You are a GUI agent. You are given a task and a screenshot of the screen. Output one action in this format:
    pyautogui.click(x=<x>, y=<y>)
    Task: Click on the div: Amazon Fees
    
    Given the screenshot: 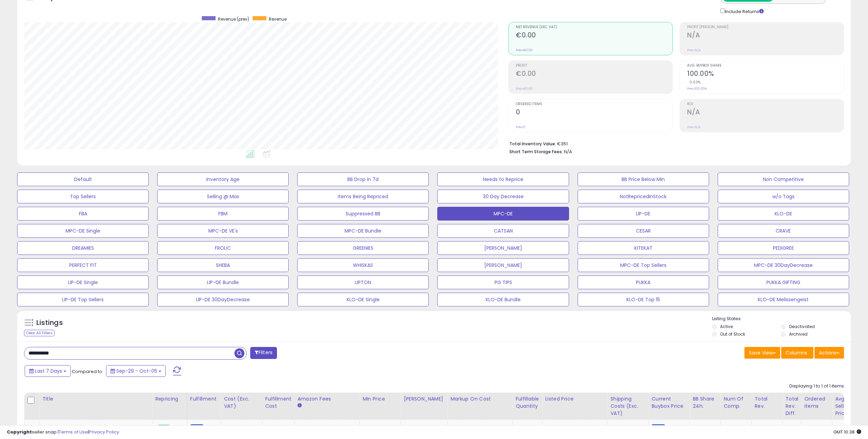 What is the action you would take?
    pyautogui.click(x=327, y=398)
    